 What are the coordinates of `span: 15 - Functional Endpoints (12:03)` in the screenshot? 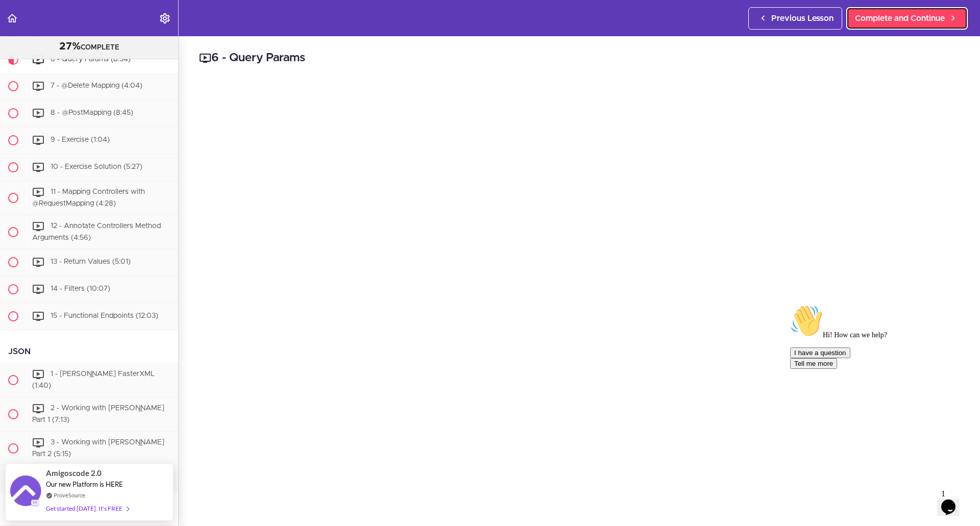 It's located at (104, 317).